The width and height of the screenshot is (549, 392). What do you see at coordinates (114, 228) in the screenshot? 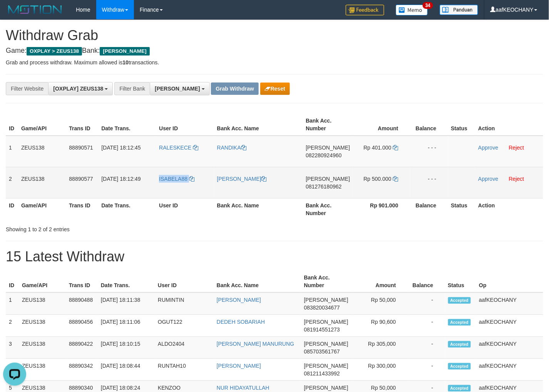
I see `div: Showing 1 to 2 of 2 entries` at bounding box center [114, 228].